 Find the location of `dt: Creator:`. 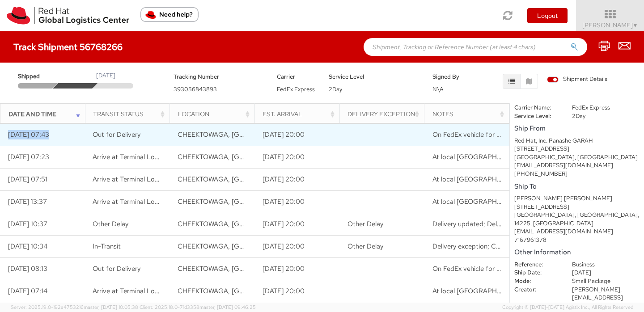

dt: Creator: is located at coordinates (536, 290).